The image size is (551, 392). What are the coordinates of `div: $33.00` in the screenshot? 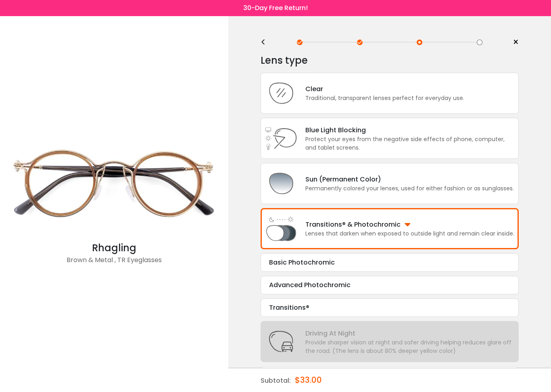 It's located at (308, 379).